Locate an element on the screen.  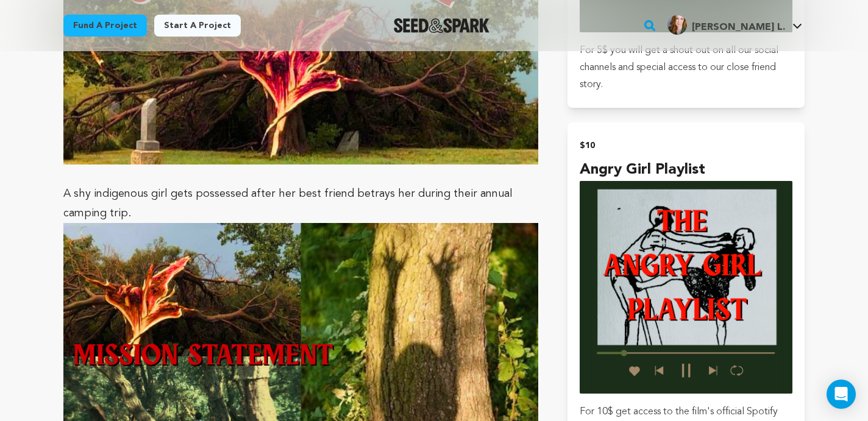
h2: $10 is located at coordinates (686, 145).